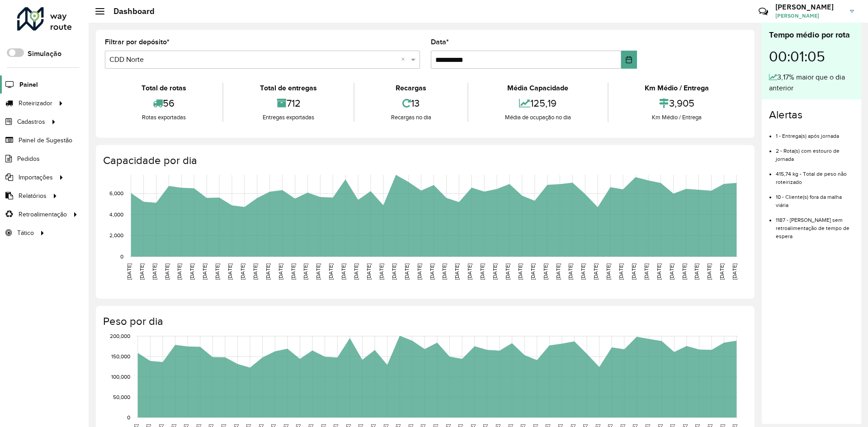 This screenshot has height=427, width=868. I want to click on div: Recargas no dia, so click(411, 118).